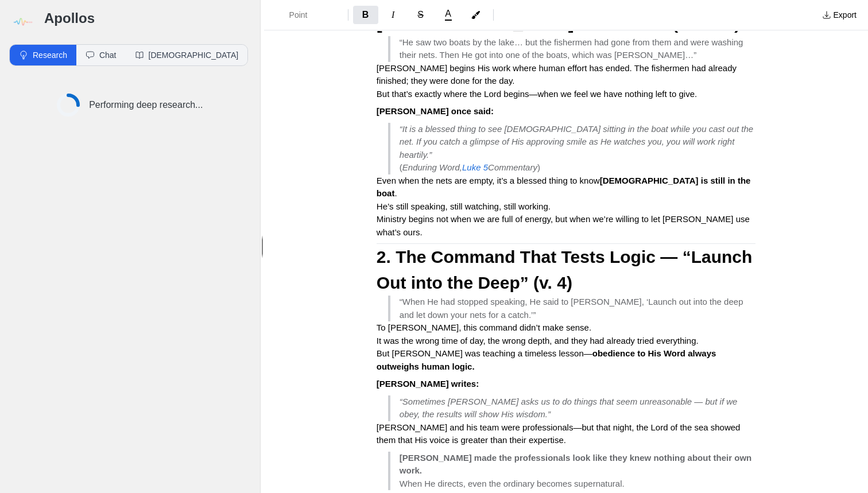 The image size is (868, 493). I want to click on em: Luke 5, so click(475, 167).